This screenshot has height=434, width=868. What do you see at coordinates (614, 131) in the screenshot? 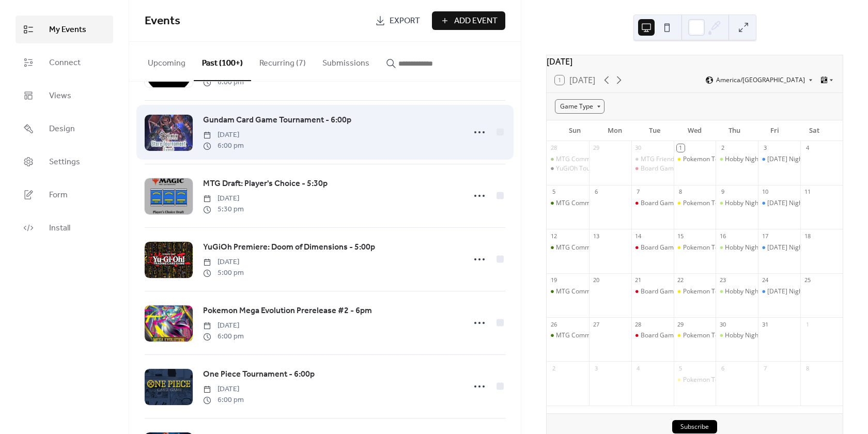
I see `div: Mon` at bounding box center [614, 131].